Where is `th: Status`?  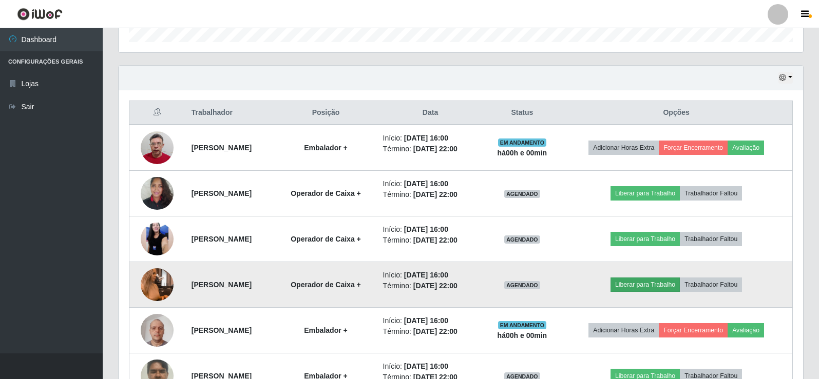 th: Status is located at coordinates (522, 113).